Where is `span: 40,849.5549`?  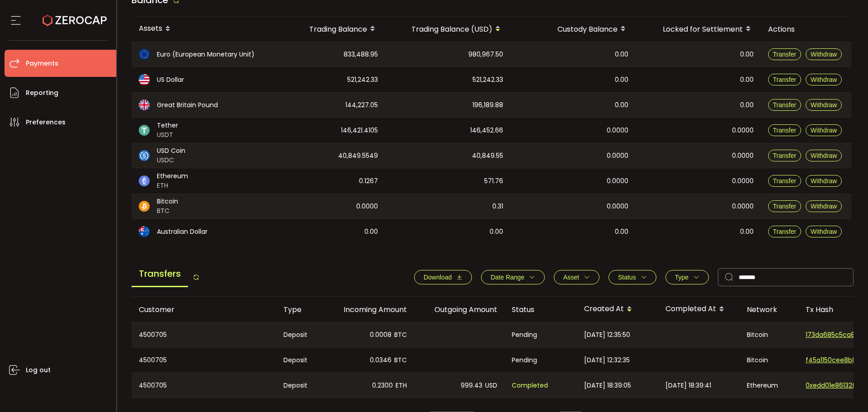
span: 40,849.5549 is located at coordinates (358, 155).